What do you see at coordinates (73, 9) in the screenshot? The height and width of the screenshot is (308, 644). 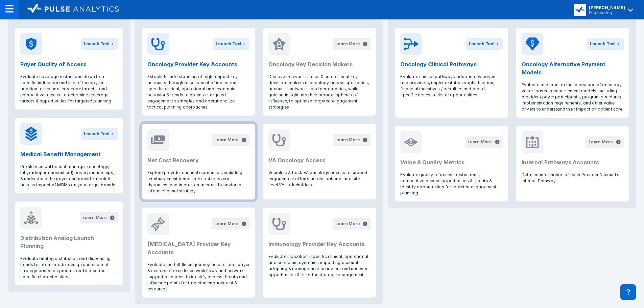 I see `img: logo` at bounding box center [73, 9].